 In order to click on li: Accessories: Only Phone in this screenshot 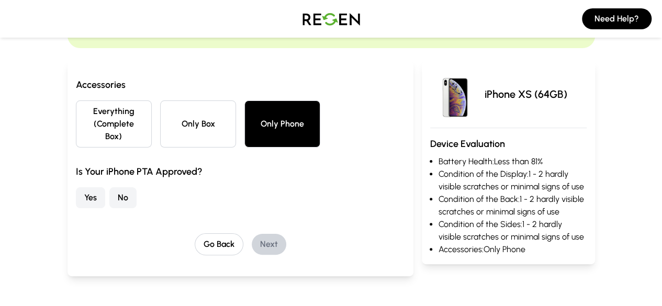, I will do `click(512, 250)`.